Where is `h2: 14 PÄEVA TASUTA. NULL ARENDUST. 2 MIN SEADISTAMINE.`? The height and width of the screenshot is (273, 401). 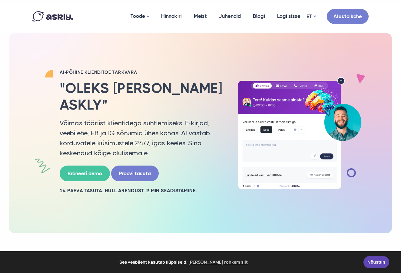
h2: 14 PÄEVA TASUTA. NULL ARENDUST. 2 MIN SEADISTAMINE. is located at coordinates (141, 191).